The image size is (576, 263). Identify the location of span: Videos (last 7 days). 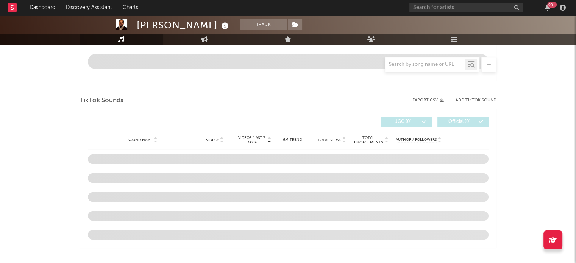
(251, 140).